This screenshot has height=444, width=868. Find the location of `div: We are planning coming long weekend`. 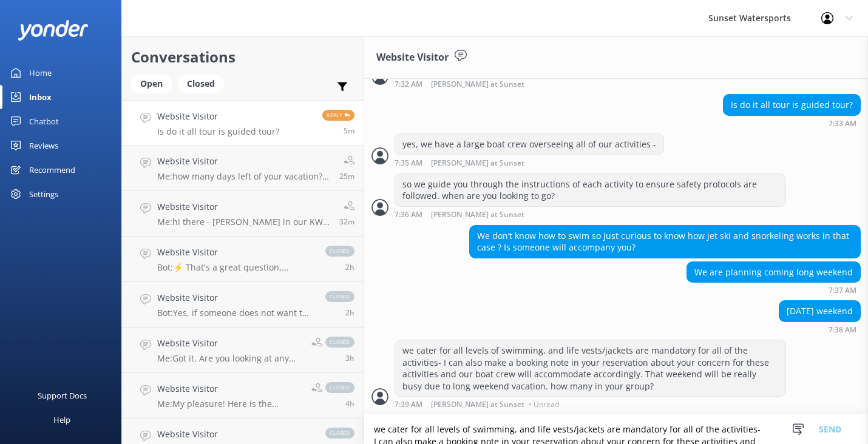

div: We are planning coming long weekend is located at coordinates (773, 272).